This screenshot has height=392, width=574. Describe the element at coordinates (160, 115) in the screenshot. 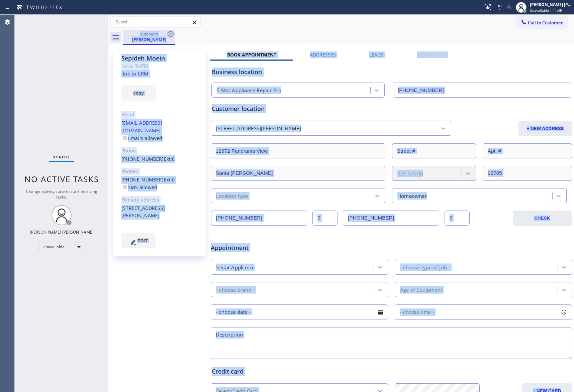

I see `div: Email` at that location.